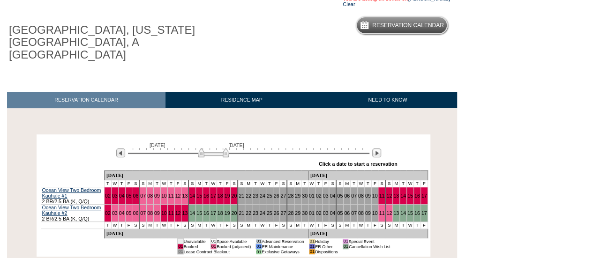 Image resolution: width=593 pixels, height=258 pixels. Describe the element at coordinates (282, 252) in the screenshot. I see `td: Exclusive Getaways` at that location.